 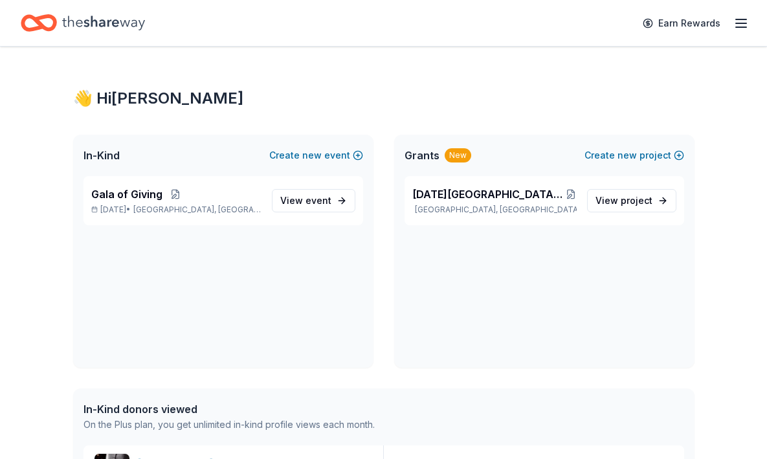 I want to click on div: New, so click(x=458, y=155).